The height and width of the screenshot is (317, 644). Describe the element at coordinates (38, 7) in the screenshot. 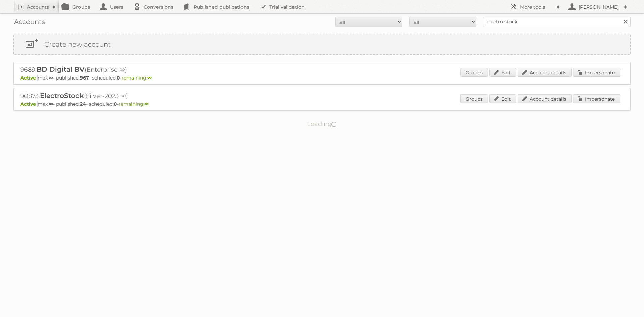

I see `h2: Accounts` at that location.